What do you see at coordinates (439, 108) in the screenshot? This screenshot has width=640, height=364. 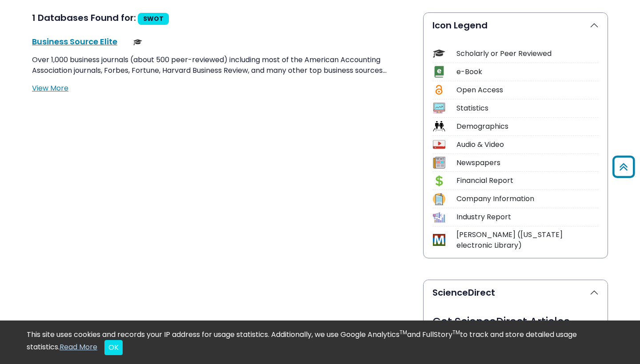 I see `img: Icon Statistics` at bounding box center [439, 108].